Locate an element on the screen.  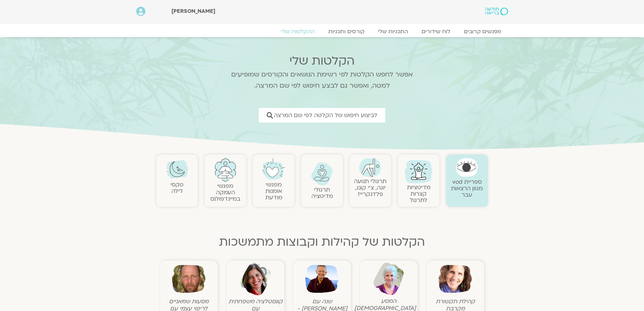
span: לביצוע חיפוש של הקלטה לפי שם המרצה is located at coordinates (325, 115).